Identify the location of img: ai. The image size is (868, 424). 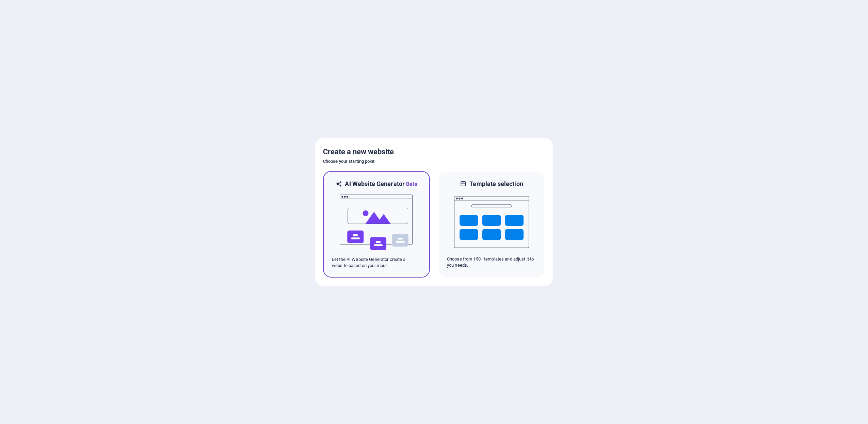
(376, 222).